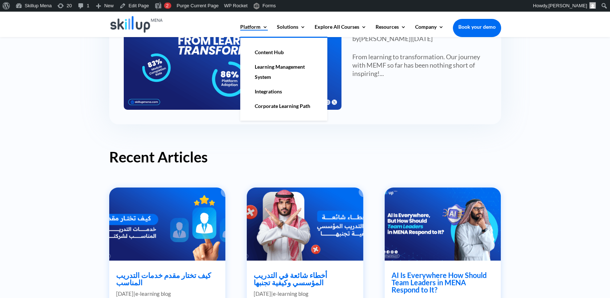  I want to click on p: From learning to transformation. Our journey with MEMF so far has been nothing short of inspiring..., so click(420, 65).